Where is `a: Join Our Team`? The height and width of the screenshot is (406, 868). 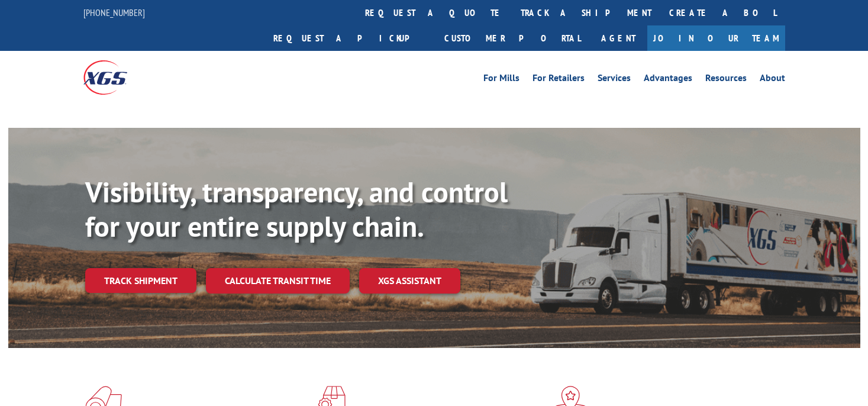
a: Join Our Team is located at coordinates (716, 38).